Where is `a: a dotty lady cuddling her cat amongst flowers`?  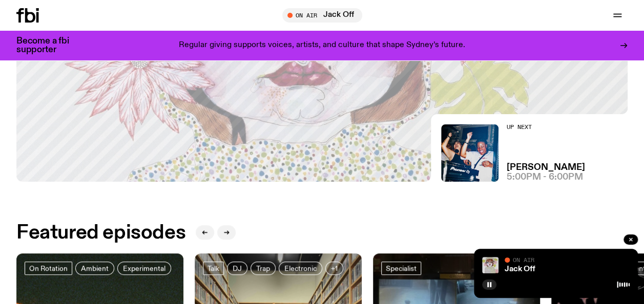 a: a dotty lady cuddling her cat amongst flowers is located at coordinates (490, 265).